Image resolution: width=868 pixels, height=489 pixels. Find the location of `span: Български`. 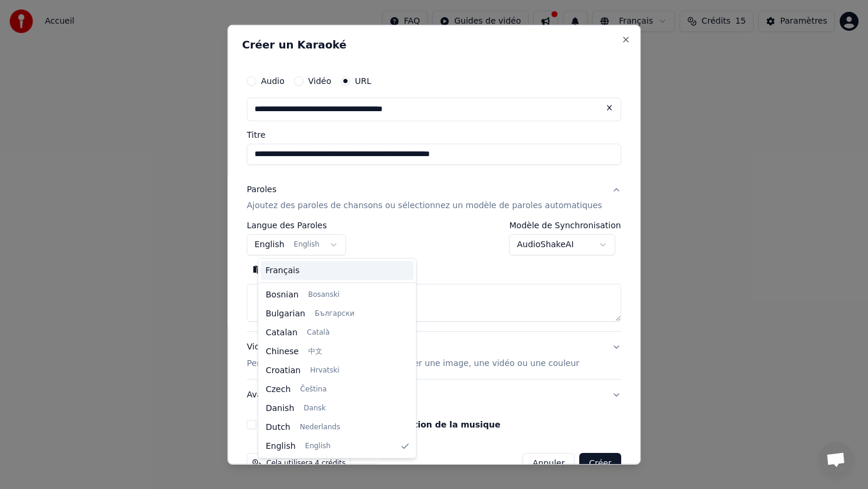

span: Български is located at coordinates (334, 313).